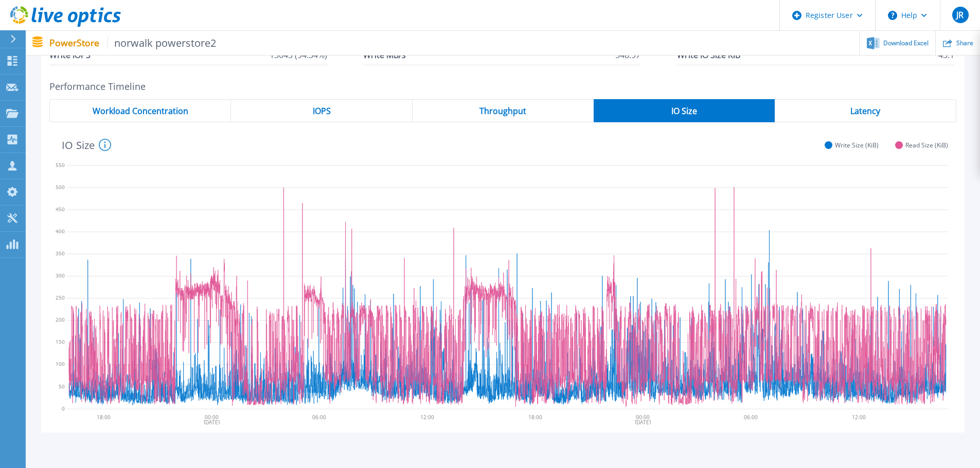 Image resolution: width=980 pixels, height=468 pixels. What do you see at coordinates (906, 43) in the screenshot?
I see `span: Download Excel` at bounding box center [906, 43].